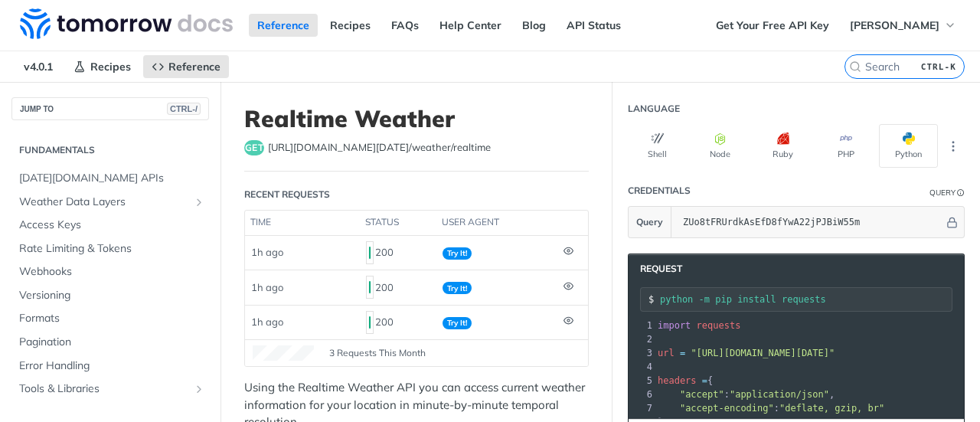  Describe the element at coordinates (908, 145) in the screenshot. I see `button: Python` at that location.